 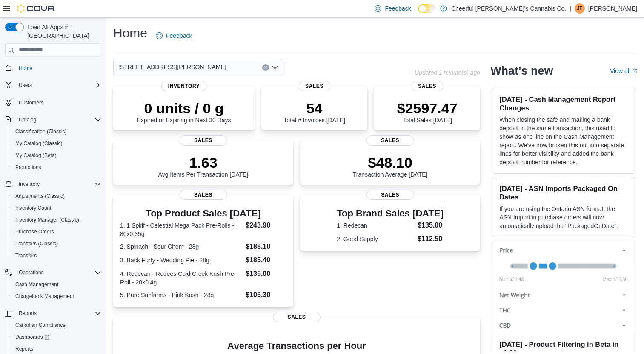 I want to click on h1: Home, so click(x=130, y=33).